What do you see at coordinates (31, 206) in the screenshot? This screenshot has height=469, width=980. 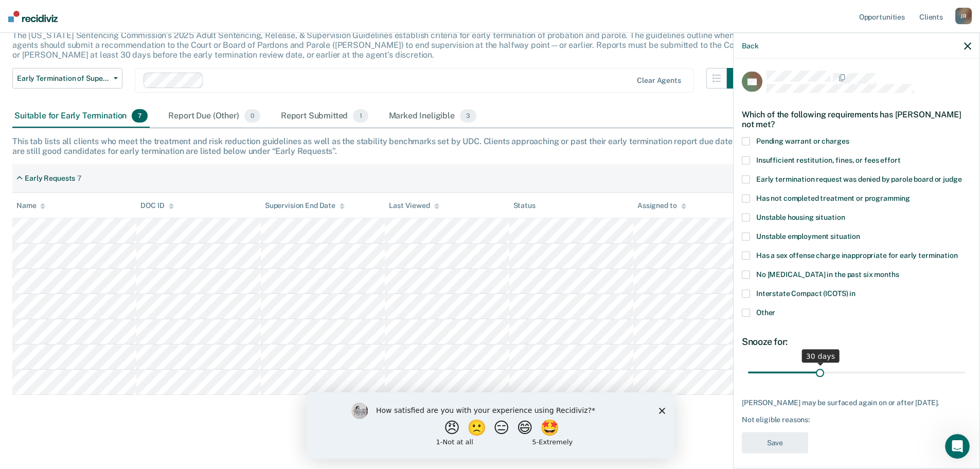 I see `div: Name` at bounding box center [31, 206].